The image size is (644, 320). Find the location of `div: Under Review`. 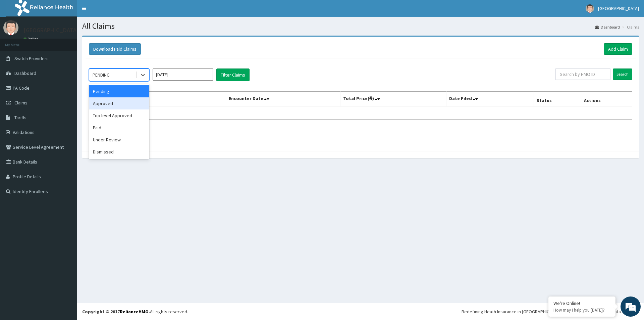

div: Under Review is located at coordinates (119, 140).